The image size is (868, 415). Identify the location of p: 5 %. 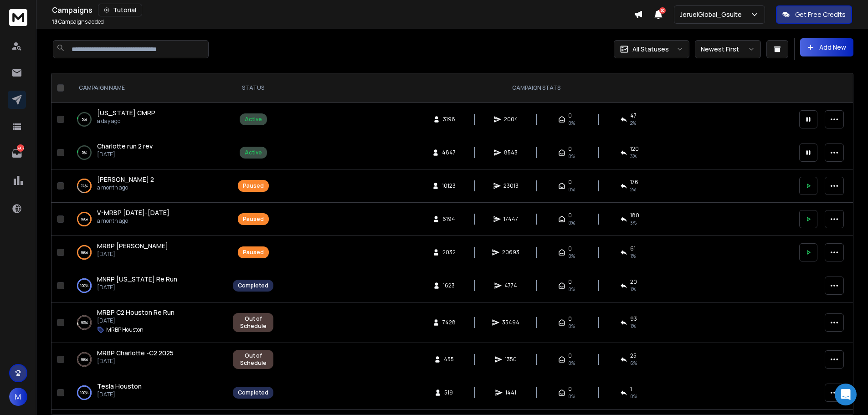
(84, 153).